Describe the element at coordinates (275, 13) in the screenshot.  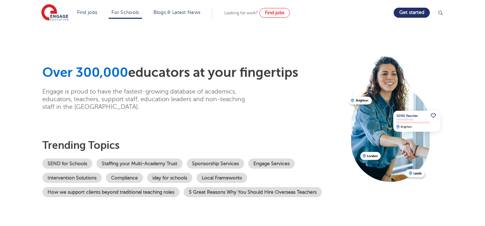
I see `span: Find jobs` at that location.